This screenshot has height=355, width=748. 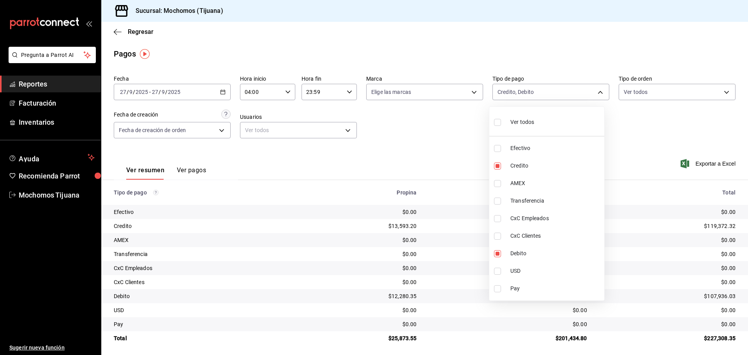 I want to click on span: Ver todos, so click(x=522, y=122).